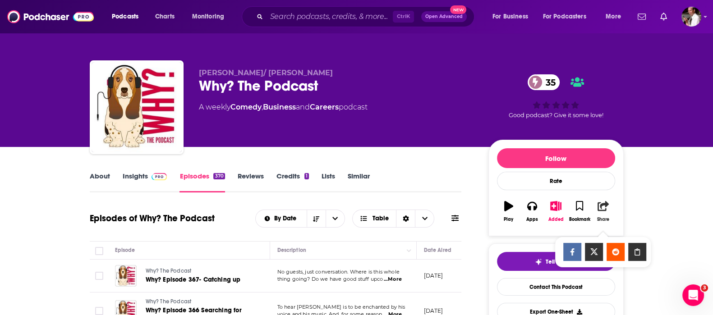 The image size is (713, 315). What do you see at coordinates (705, 288) in the screenshot?
I see `span: 3` at bounding box center [705, 288].